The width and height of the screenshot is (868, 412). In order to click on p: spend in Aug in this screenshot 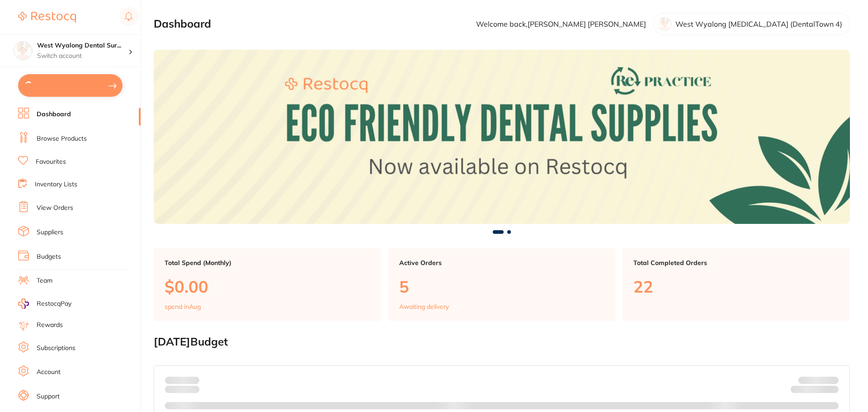, I will do `click(182, 306)`.